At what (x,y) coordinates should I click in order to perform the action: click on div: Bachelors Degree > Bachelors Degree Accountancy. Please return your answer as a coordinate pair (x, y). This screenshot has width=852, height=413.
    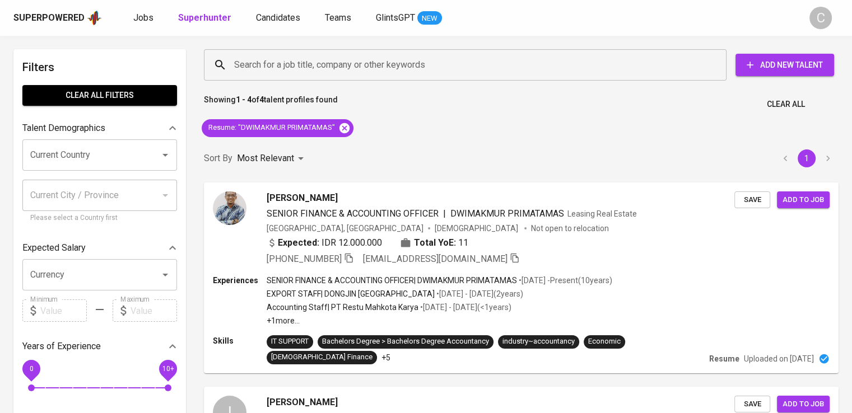
    Looking at the image, I should click on (405, 342).